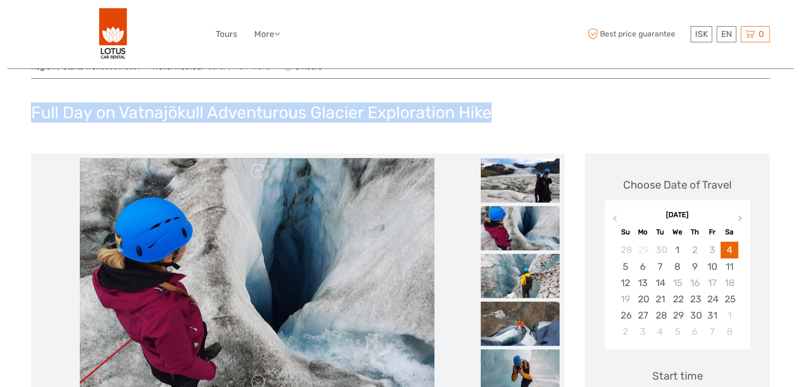 This screenshot has height=387, width=801. What do you see at coordinates (729, 315) in the screenshot?
I see `div: Choose Saturday, November 1st, 2025` at bounding box center [729, 315].